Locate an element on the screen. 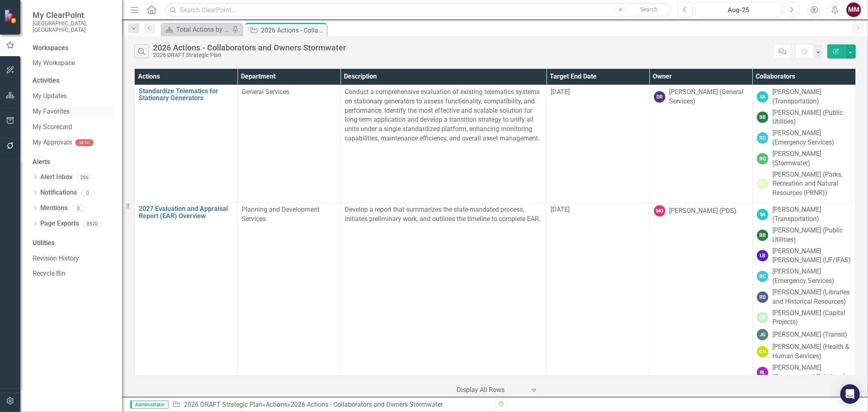 This screenshot has height=412, width=868. div: RL is located at coordinates (763, 373).